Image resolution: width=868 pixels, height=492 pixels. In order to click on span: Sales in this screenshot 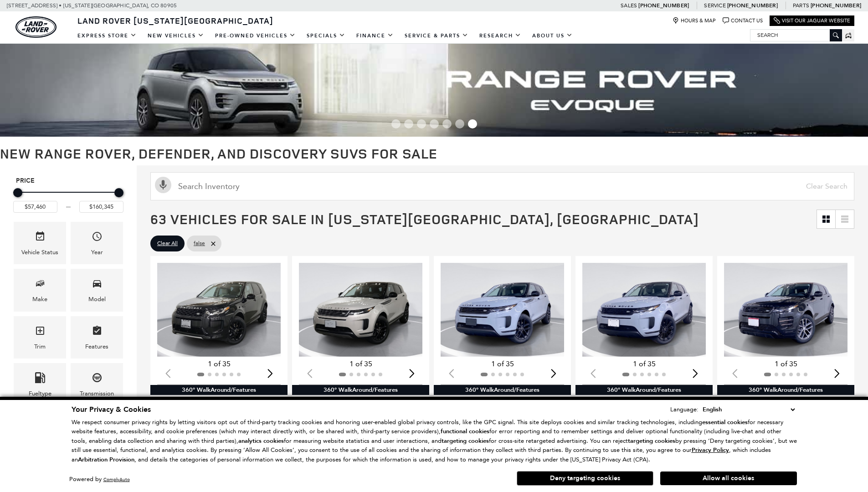, I will do `click(629, 6)`.